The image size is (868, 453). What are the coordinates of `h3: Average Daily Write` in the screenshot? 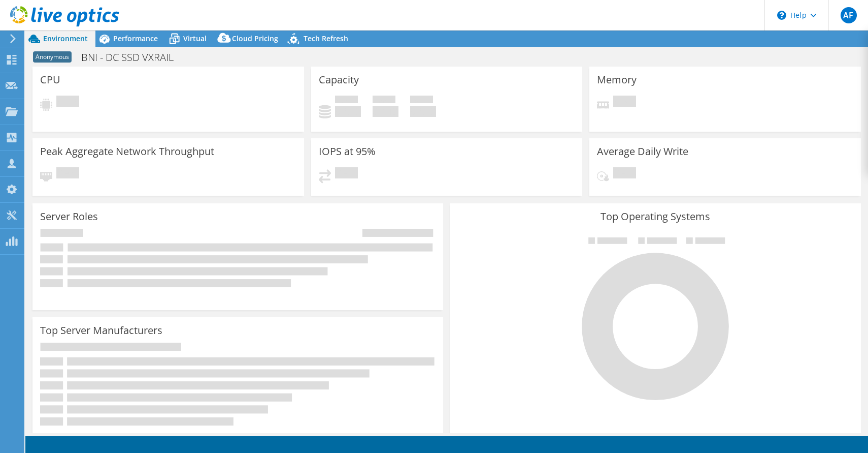 It's located at (643, 151).